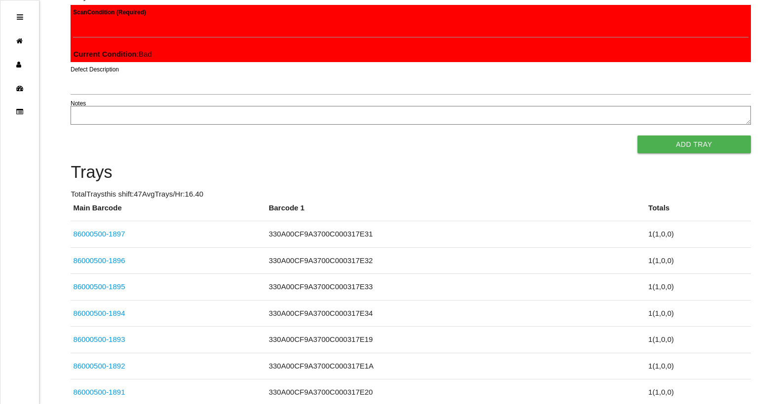  What do you see at coordinates (410, 173) in the screenshot?
I see `h4: Trays` at bounding box center [410, 173].